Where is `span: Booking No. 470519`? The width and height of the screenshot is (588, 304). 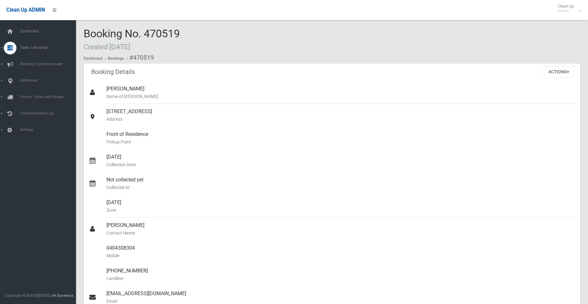
span: Booking No. 470519 is located at coordinates (132, 40).